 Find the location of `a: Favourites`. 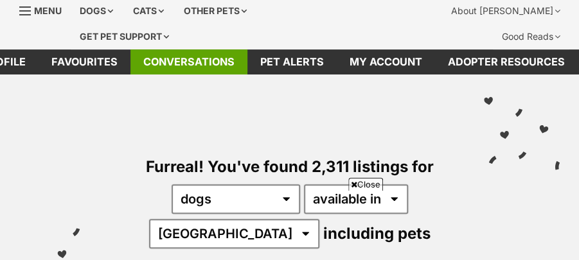

a: Favourites is located at coordinates (84, 62).